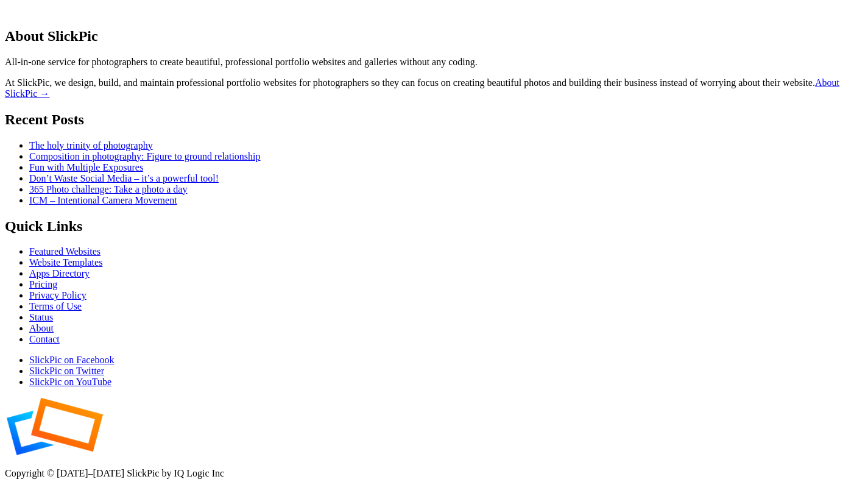  I want to click on a: SlickPic on Facebook, so click(72, 360).